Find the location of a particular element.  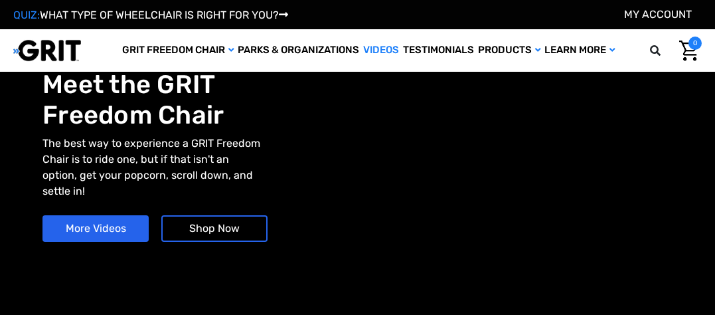

span: QUIZ: is located at coordinates (27, 15).